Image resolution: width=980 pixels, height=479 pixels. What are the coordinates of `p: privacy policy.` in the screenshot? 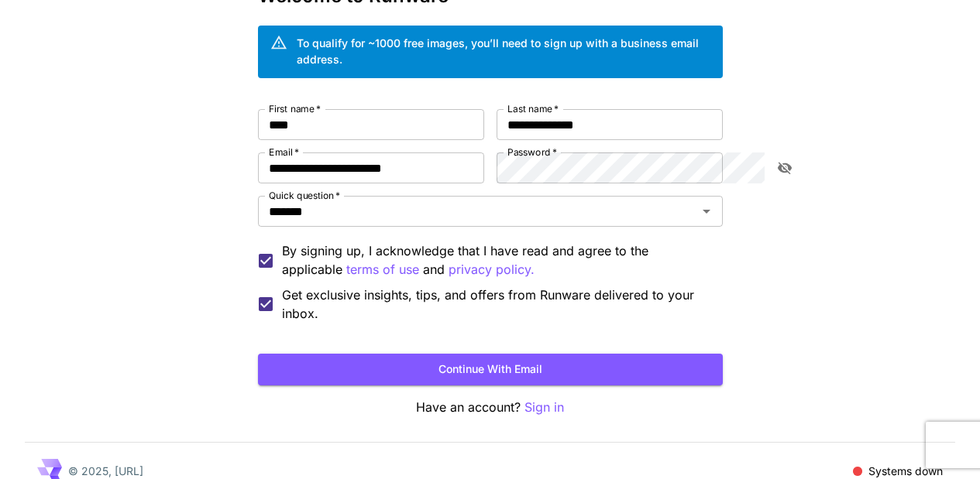 It's located at (491, 269).